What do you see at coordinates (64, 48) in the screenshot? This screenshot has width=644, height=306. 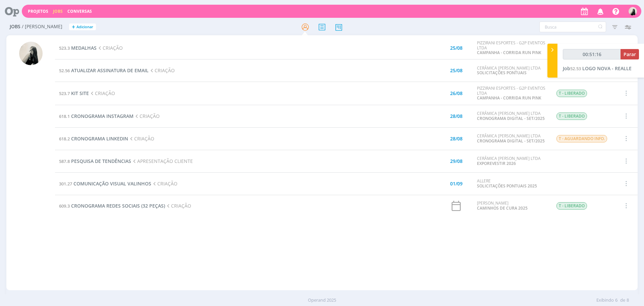 I see `span: 523.3` at bounding box center [64, 48].